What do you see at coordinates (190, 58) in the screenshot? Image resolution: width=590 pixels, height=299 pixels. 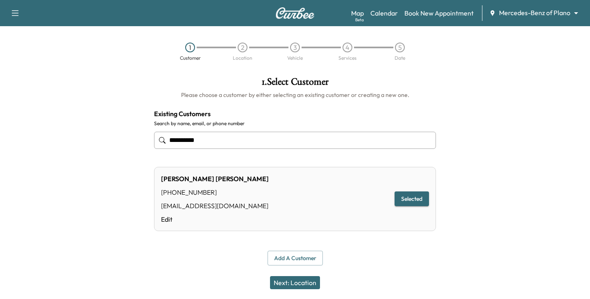 I see `div: Customer` at bounding box center [190, 58].